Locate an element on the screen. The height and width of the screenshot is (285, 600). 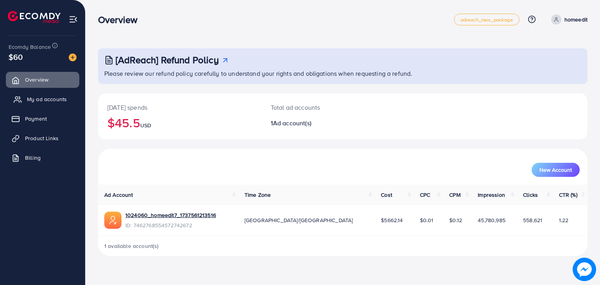
span: Overview is located at coordinates (37, 80).